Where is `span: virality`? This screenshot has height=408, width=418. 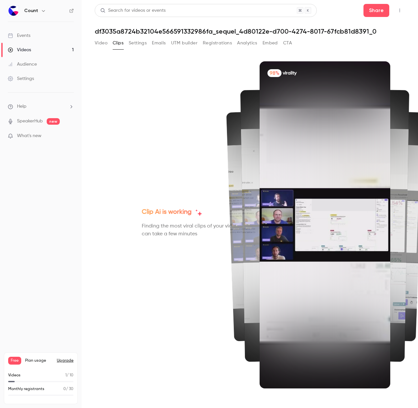 span: virality is located at coordinates (290, 73).